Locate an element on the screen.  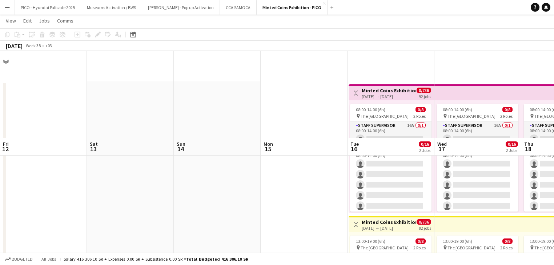
span: Tue is located at coordinates (355, 144).